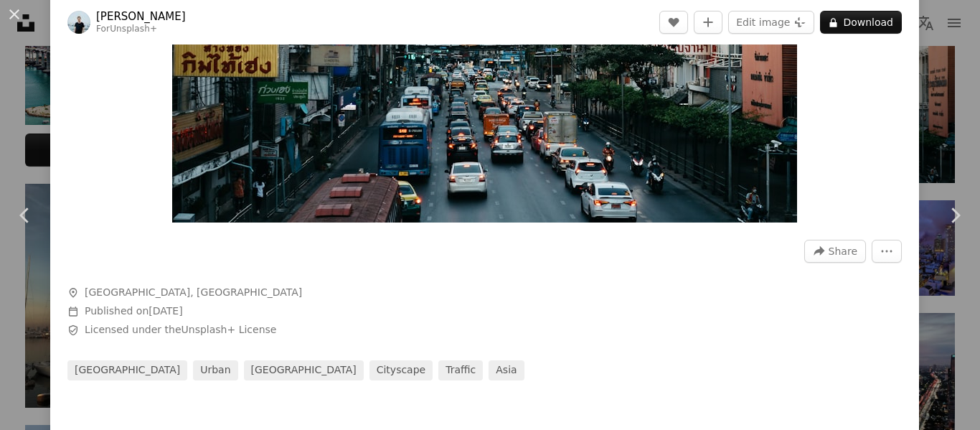 This screenshot has height=430, width=980. What do you see at coordinates (165, 311) in the screenshot?
I see `time: August 14, 2023 at 3:58:13 PM GMT+8` at bounding box center [165, 311].